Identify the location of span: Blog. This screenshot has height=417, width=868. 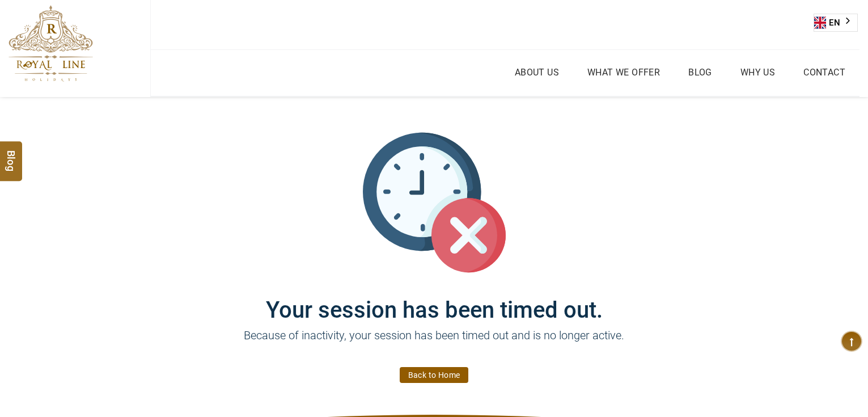
(11, 154).